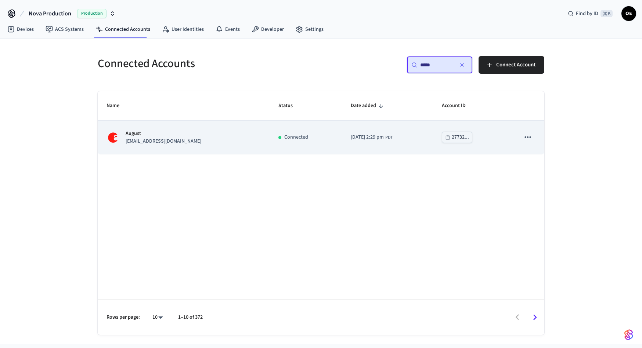  What do you see at coordinates (628, 14) in the screenshot?
I see `span: OE` at bounding box center [628, 14].